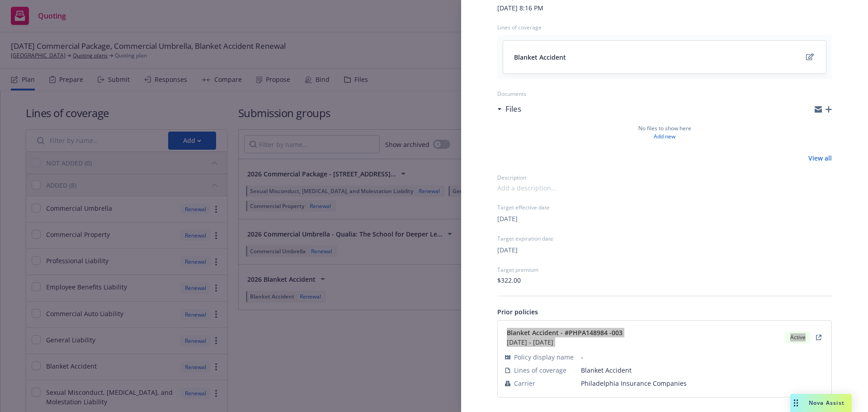 This screenshot has width=868, height=412. I want to click on span: Carrier, so click(525, 383).